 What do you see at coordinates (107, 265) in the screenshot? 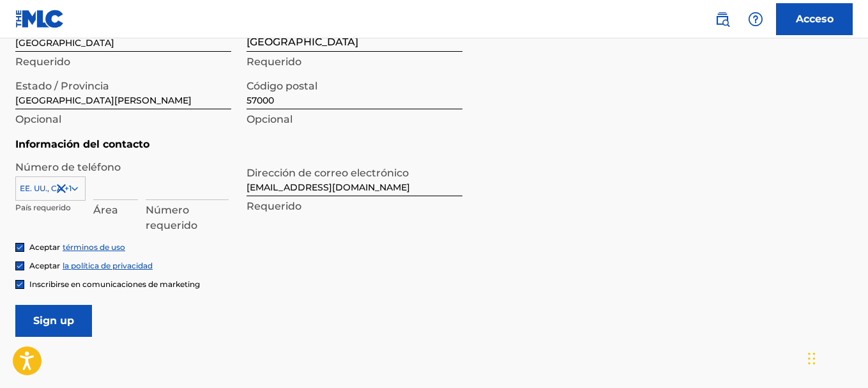
I see `a: la política de privacidad` at bounding box center [107, 265].